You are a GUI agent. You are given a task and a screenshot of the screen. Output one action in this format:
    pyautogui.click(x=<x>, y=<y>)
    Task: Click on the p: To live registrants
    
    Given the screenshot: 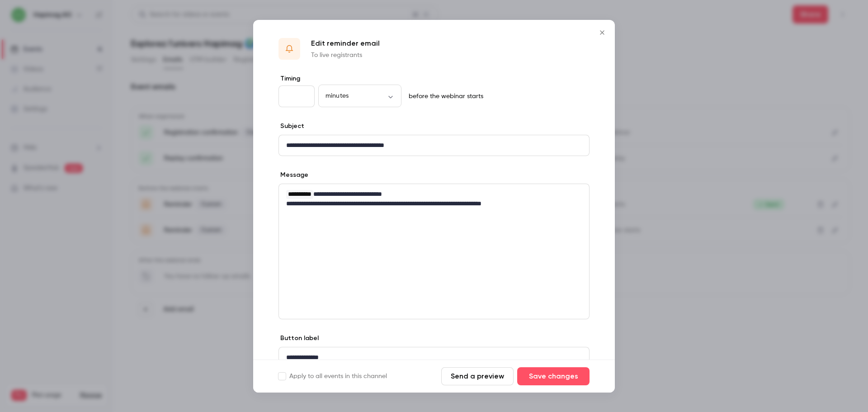 What is the action you would take?
    pyautogui.click(x=345, y=55)
    